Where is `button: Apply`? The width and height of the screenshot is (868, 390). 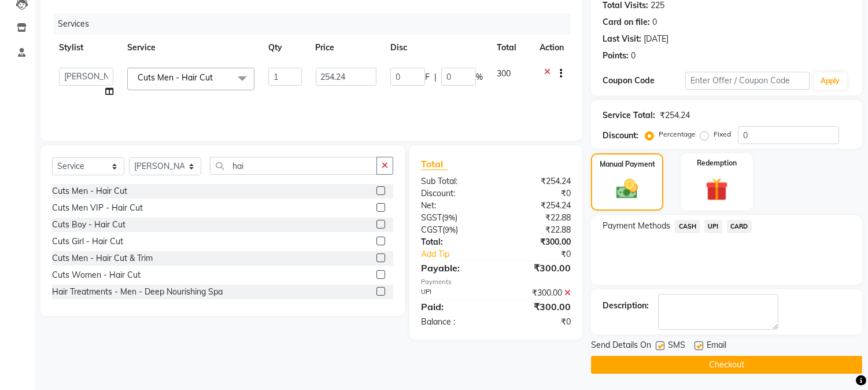 button: Apply is located at coordinates (831, 81).